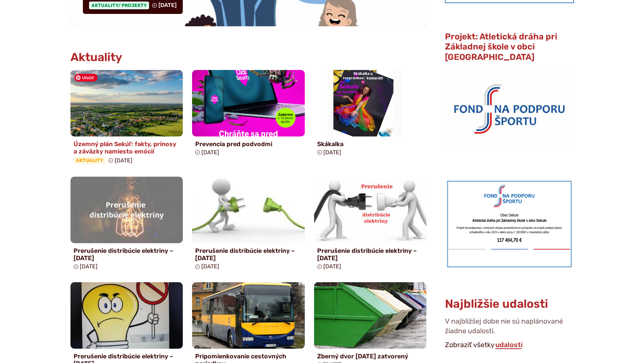  Describe the element at coordinates (248, 144) in the screenshot. I see `h4: Prevencia pred podvodmi` at that location.